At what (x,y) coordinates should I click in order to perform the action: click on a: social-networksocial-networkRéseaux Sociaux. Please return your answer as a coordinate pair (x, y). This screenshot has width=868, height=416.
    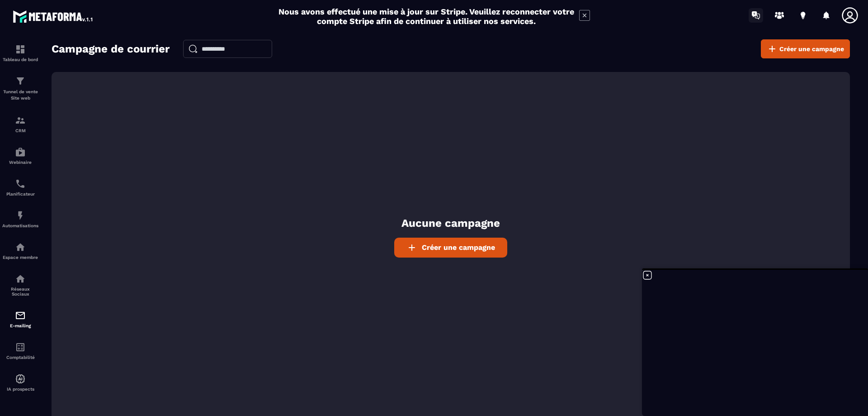
    Looking at the image, I should click on (21, 285).